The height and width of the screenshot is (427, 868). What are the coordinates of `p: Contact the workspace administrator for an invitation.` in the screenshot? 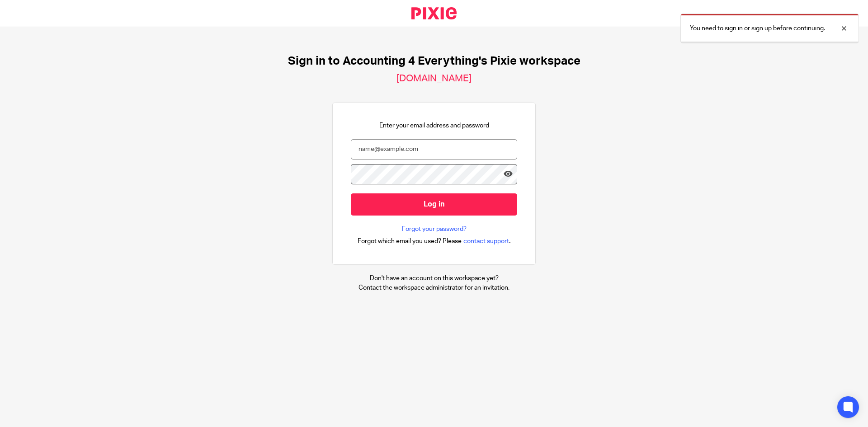 It's located at (434, 288).